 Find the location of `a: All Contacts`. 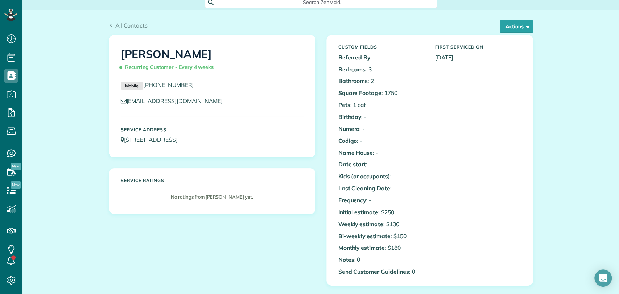

a: All Contacts is located at coordinates (128, 25).